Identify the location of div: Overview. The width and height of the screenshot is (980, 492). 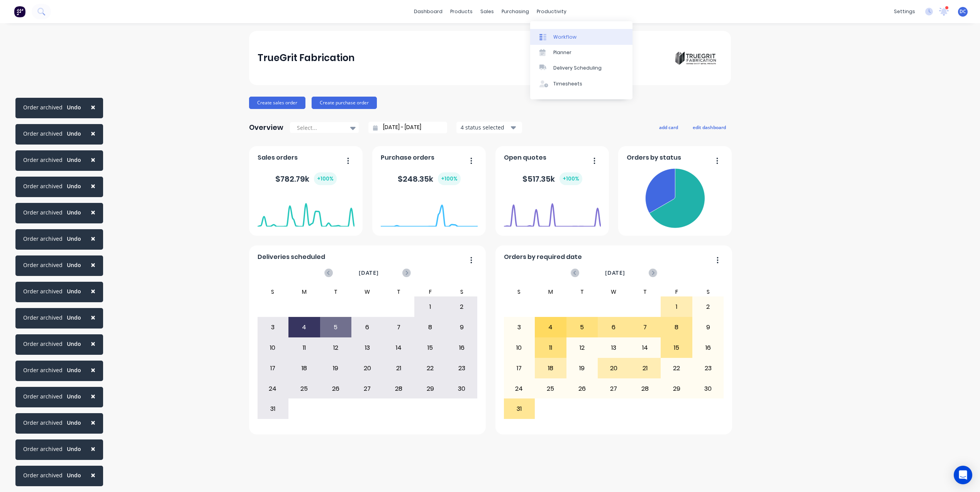
(266, 127).